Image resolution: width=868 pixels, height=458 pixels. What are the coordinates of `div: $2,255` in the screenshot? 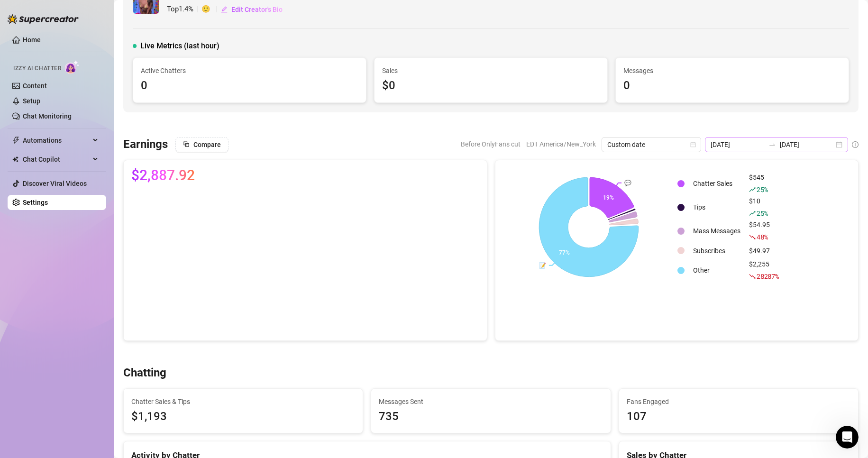 It's located at (764, 270).